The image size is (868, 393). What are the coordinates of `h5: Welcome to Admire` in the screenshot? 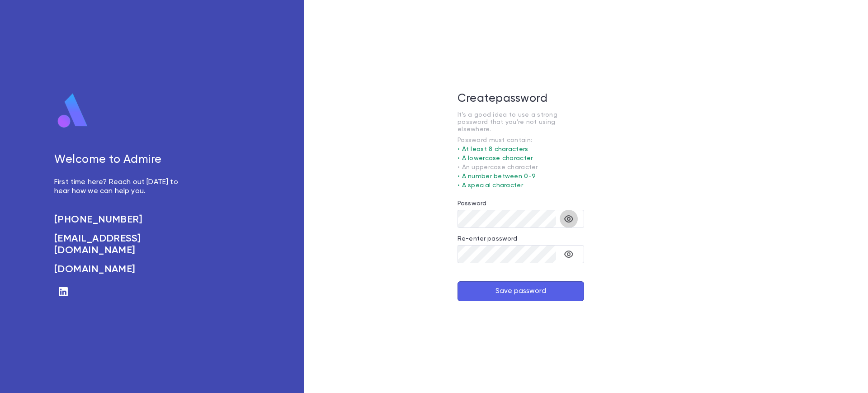 It's located at (121, 160).